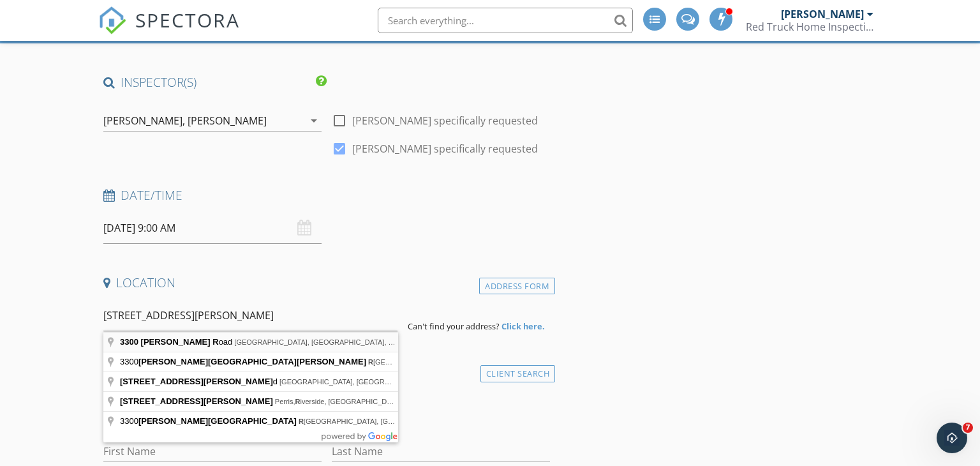 This screenshot has width=980, height=466. What do you see at coordinates (968, 427) in the screenshot?
I see `span: 7` at bounding box center [968, 427].